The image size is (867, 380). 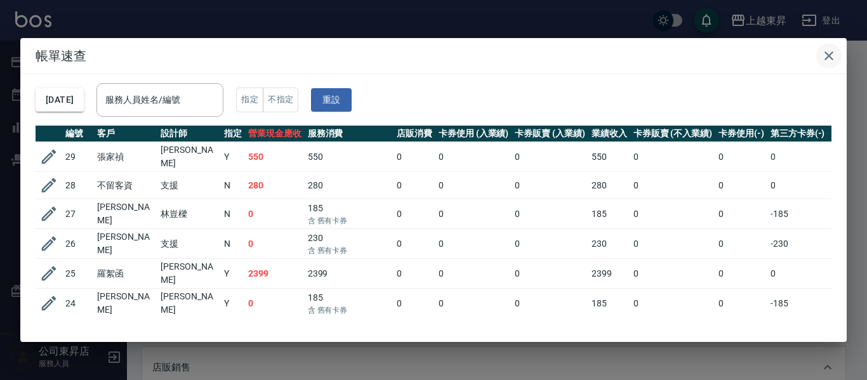 What do you see at coordinates (434, 56) in the screenshot?
I see `h2: 帳單速查` at bounding box center [434, 56].